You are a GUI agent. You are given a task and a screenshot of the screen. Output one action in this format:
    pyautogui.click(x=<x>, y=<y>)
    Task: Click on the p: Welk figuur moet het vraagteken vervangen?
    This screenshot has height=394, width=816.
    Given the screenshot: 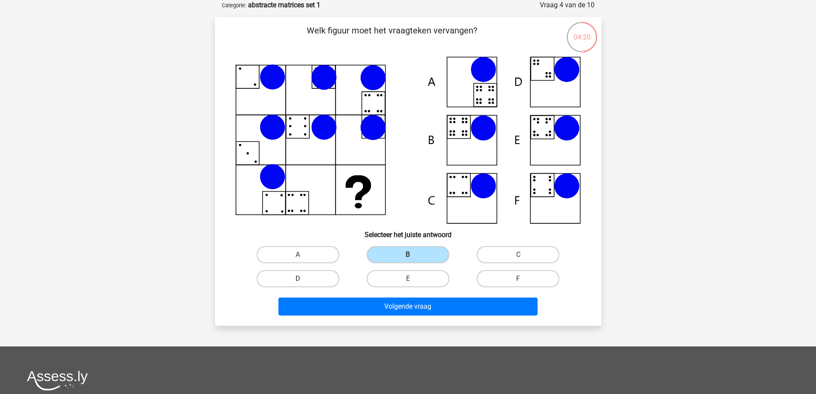 What is the action you would take?
    pyautogui.click(x=392, y=37)
    